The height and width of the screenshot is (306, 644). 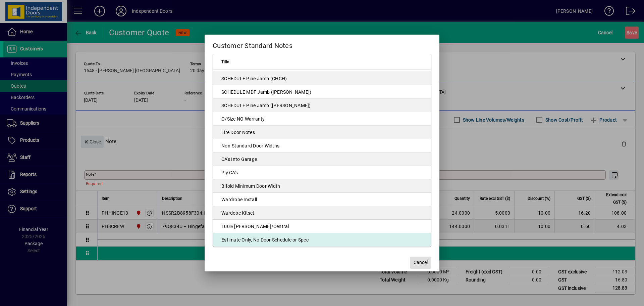 I want to click on td: Estimate Only, No Door Schedule or Spec, so click(x=322, y=240).